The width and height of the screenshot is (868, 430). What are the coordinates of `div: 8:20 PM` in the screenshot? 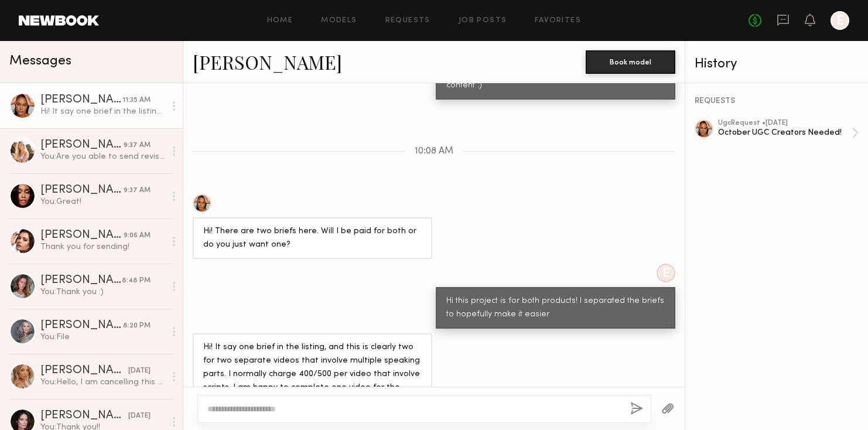 It's located at (136, 326).